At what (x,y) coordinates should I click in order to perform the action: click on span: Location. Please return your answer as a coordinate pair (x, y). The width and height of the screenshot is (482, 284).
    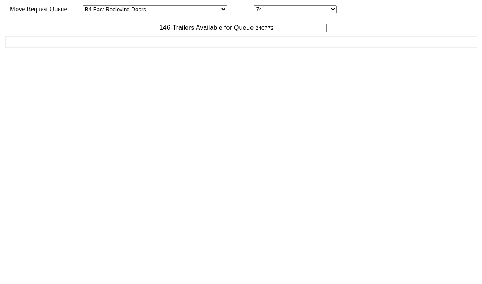
    Looking at the image, I should click on (240, 9).